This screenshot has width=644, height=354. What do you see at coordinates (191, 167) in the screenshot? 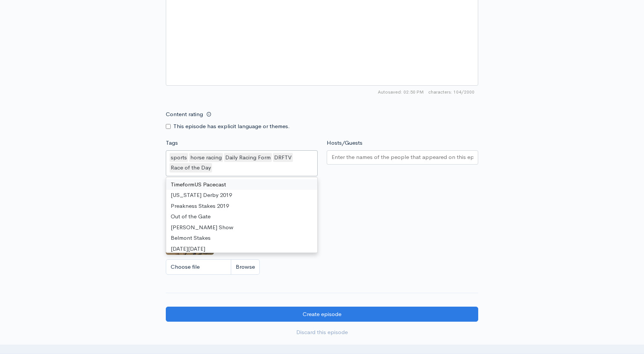
I see `div: Race of the Day` at bounding box center [191, 167].